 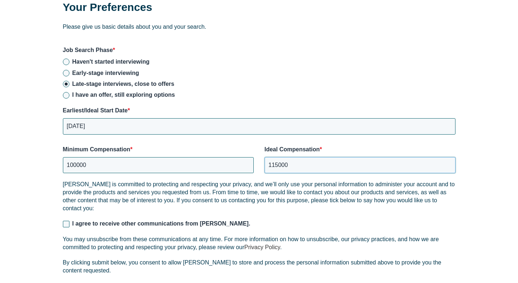 I want to click on strong: Your Preferences, so click(x=108, y=7).